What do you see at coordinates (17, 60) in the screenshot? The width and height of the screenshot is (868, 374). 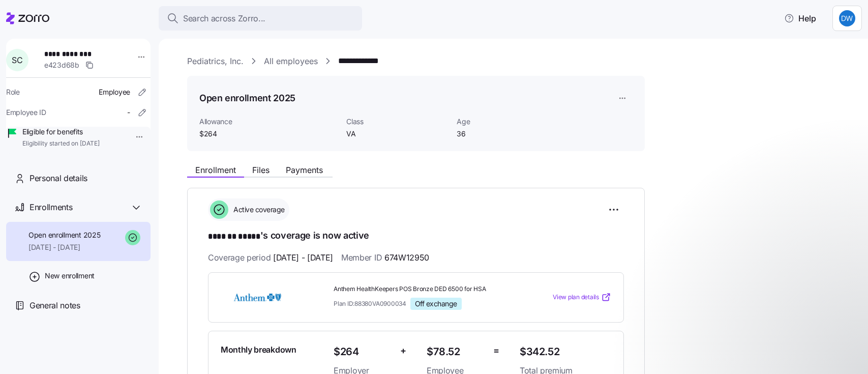 I see `span: S C` at bounding box center [17, 60].